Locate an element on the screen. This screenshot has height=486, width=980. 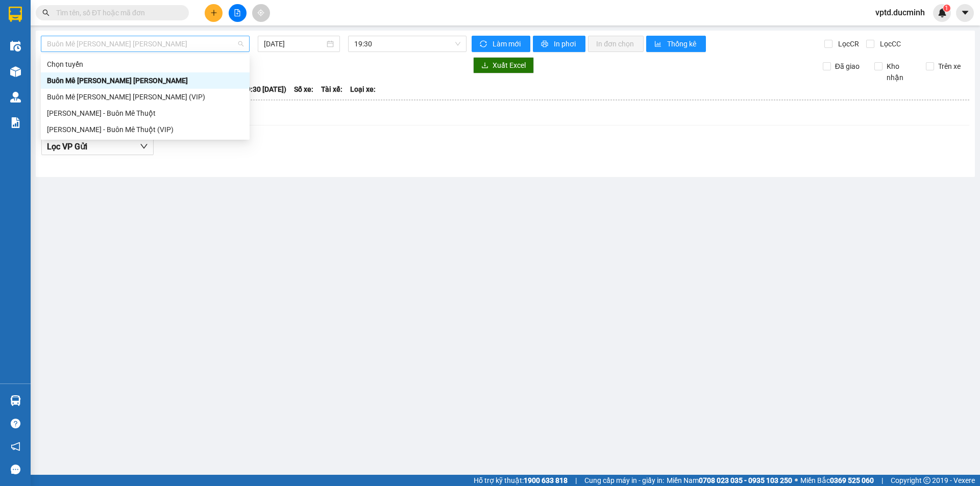
span: 1 is located at coordinates (946, 8).